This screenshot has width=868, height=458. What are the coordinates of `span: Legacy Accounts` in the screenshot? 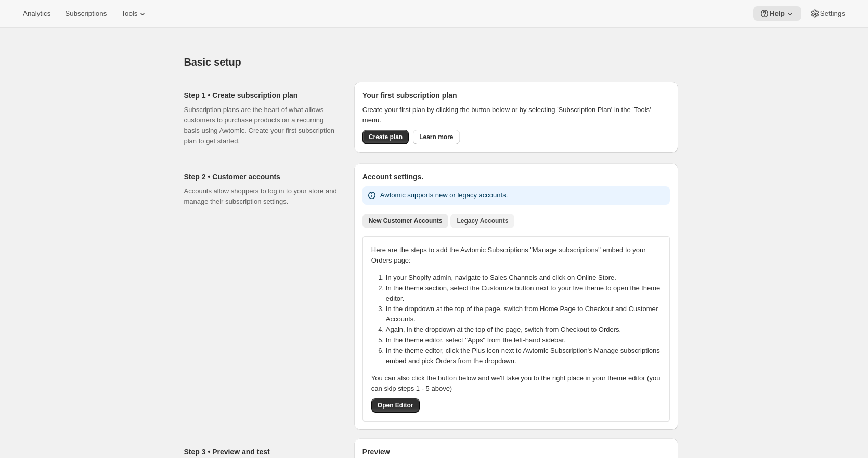 It's located at (483, 221).